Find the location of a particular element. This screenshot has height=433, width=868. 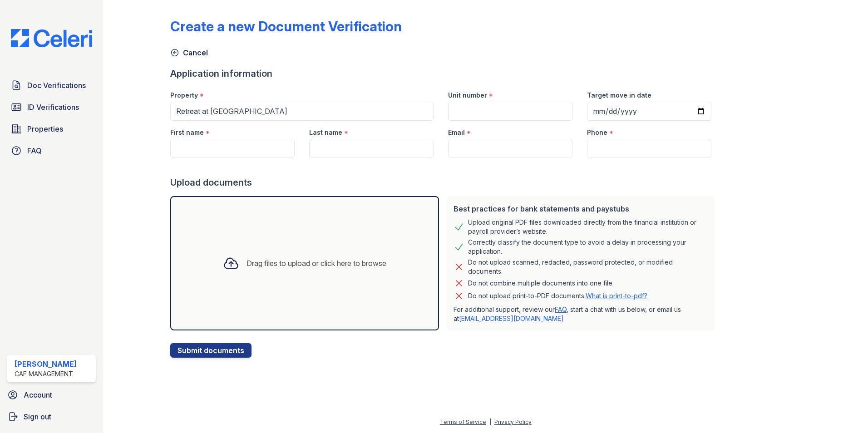

div: Do not upload scanned, redacted, password protected, or modified documents. is located at coordinates (588, 267).